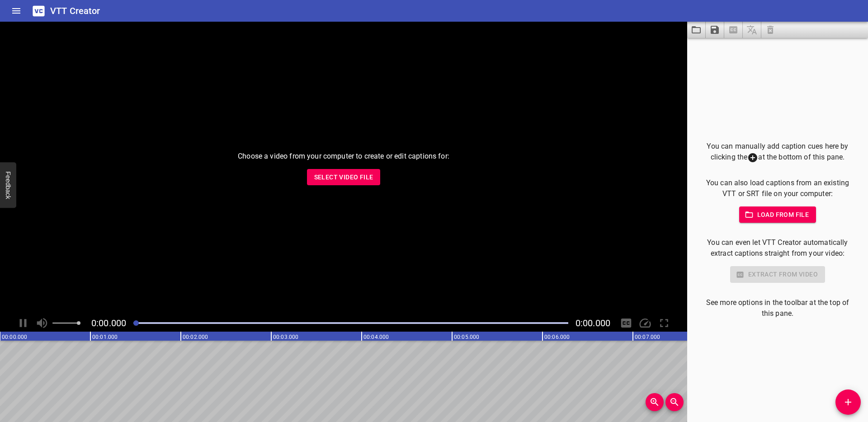  Describe the element at coordinates (777, 152) in the screenshot. I see `p: You can manually add caption cues here by clicking the at the bottom of this pane.` at that location.